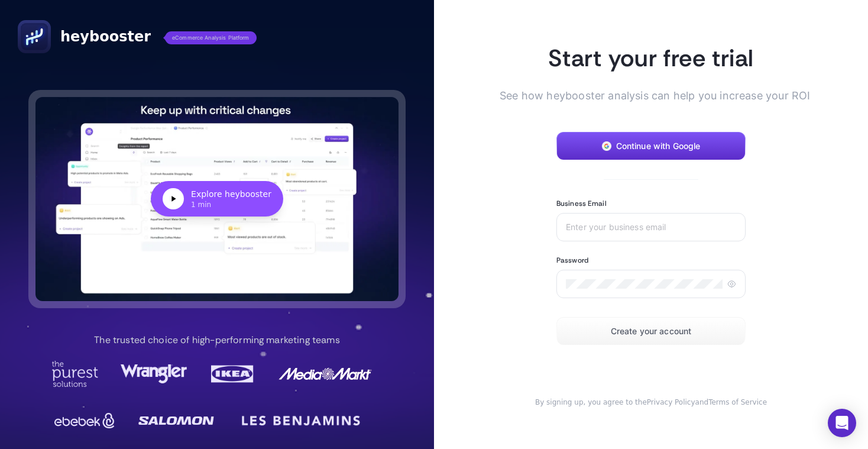 This screenshot has height=449, width=868. What do you see at coordinates (671, 402) in the screenshot?
I see `a: Privacy Policy` at bounding box center [671, 402].